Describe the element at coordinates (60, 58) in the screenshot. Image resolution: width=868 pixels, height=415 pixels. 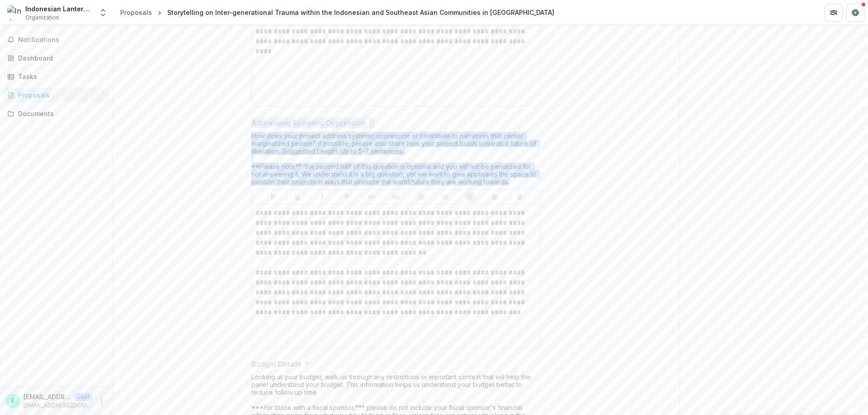
I see `div: Dashboard` at that location.